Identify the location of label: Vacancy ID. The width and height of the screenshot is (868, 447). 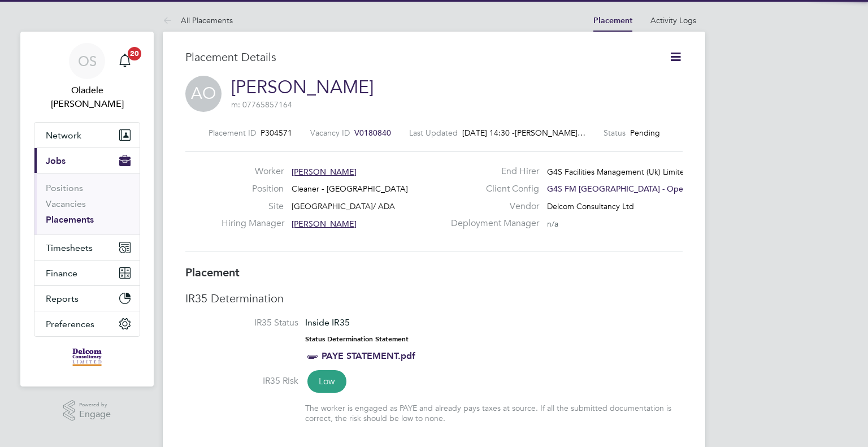
(330, 133).